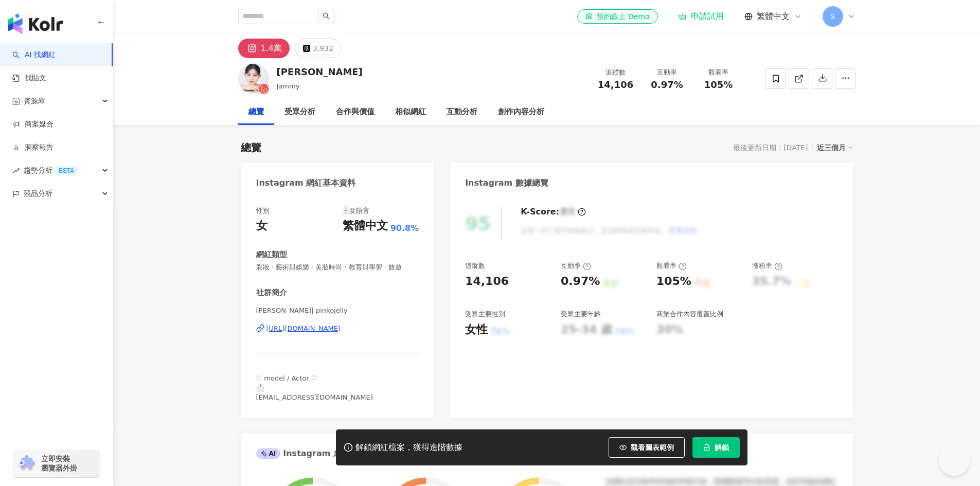 Image resolution: width=980 pixels, height=486 pixels. What do you see at coordinates (60, 464) in the screenshot?
I see `span: 立即安裝 瀏覽器外掛` at bounding box center [60, 464].